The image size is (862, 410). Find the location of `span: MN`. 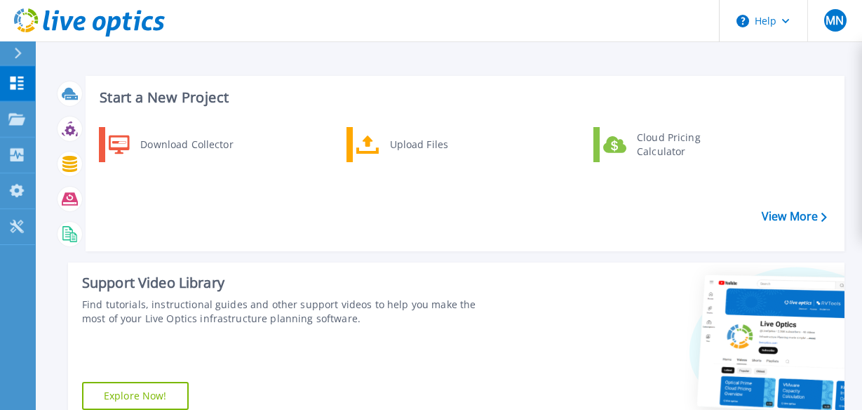

span: MN is located at coordinates (835, 20).